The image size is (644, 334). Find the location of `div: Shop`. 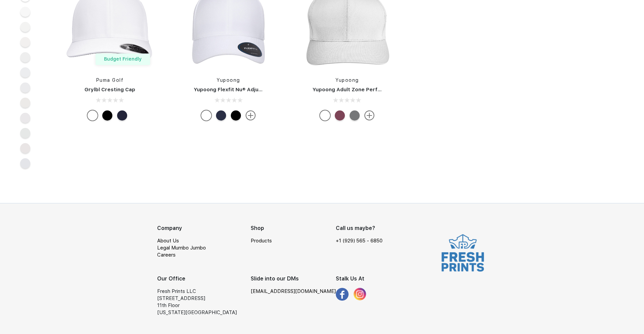

div: Shop is located at coordinates (293, 228).